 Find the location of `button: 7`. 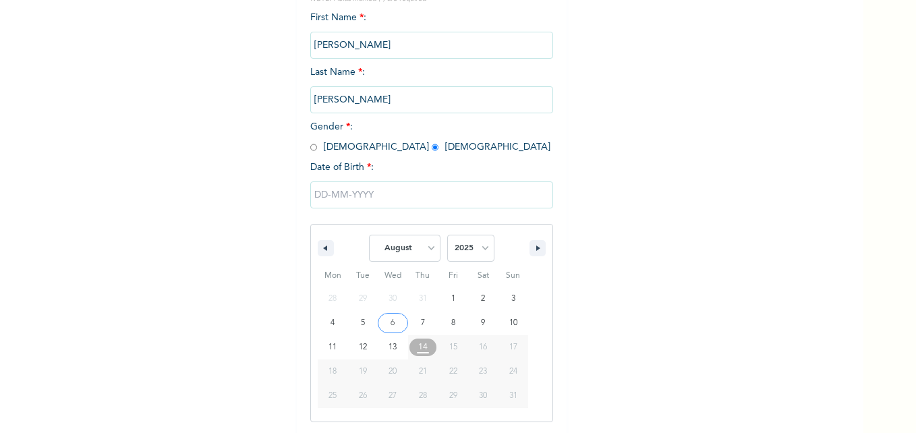

button: 7 is located at coordinates (423, 323).